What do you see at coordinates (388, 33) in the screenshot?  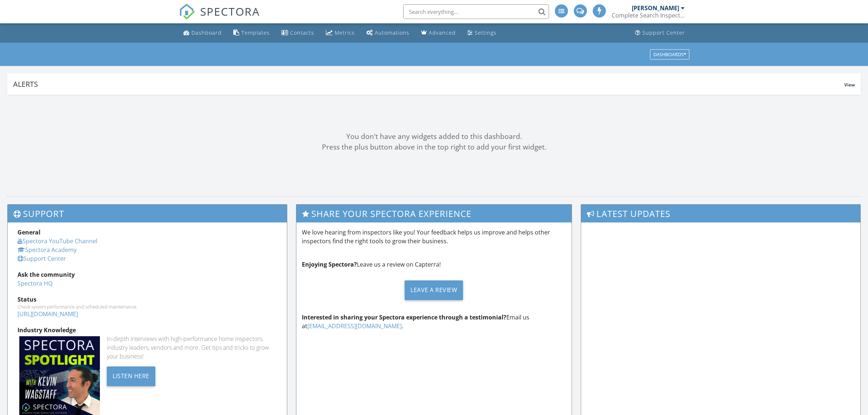 I see `a: Automations (Advanced)` at bounding box center [388, 33].